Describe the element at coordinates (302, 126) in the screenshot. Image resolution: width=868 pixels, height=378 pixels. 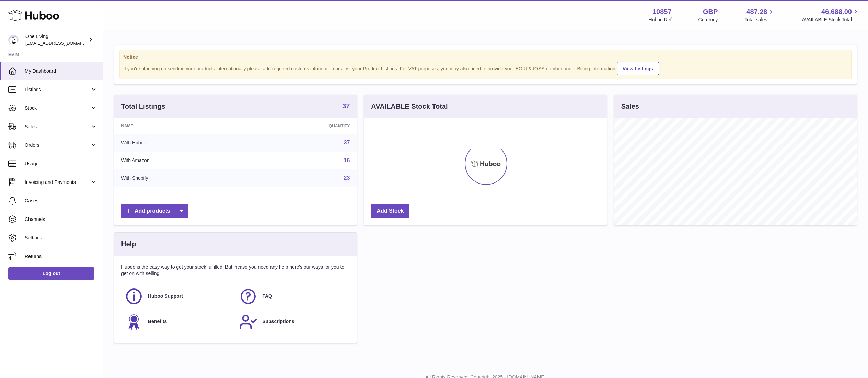
I see `th: Quantity` at that location.